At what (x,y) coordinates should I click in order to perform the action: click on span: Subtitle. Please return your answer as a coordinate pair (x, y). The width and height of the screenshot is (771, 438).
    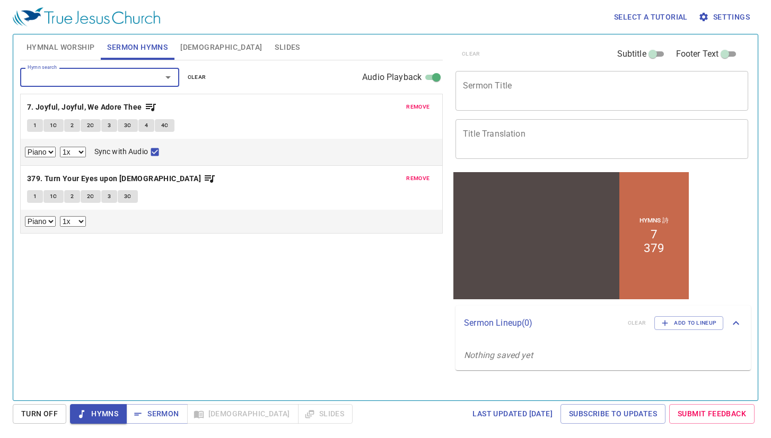
    Looking at the image, I should click on (631, 54).